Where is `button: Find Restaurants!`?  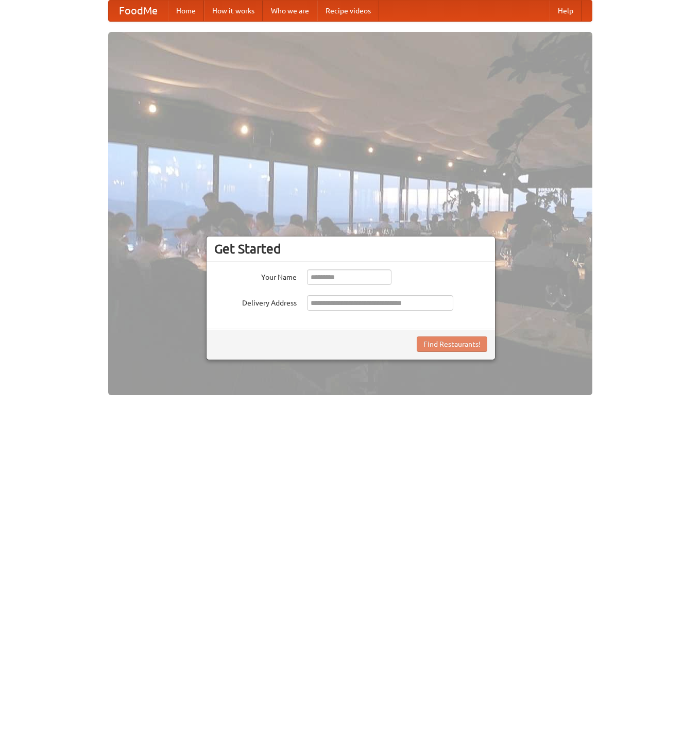
button: Find Restaurants! is located at coordinates (451, 344).